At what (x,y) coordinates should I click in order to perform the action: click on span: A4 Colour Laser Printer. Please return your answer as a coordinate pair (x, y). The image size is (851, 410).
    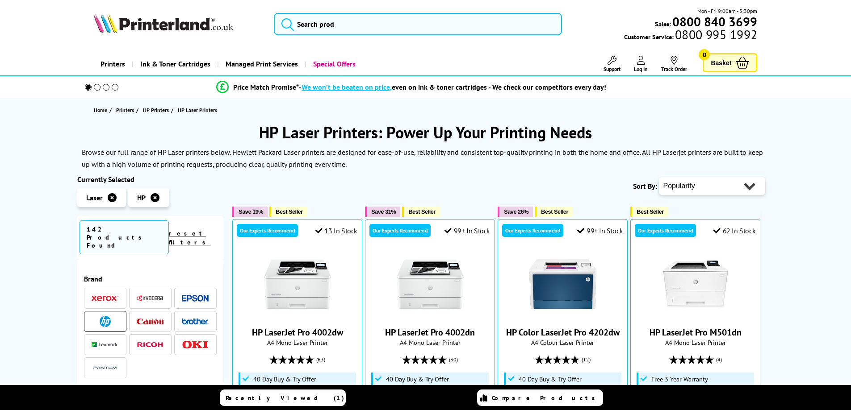
    Looking at the image, I should click on (562, 343).